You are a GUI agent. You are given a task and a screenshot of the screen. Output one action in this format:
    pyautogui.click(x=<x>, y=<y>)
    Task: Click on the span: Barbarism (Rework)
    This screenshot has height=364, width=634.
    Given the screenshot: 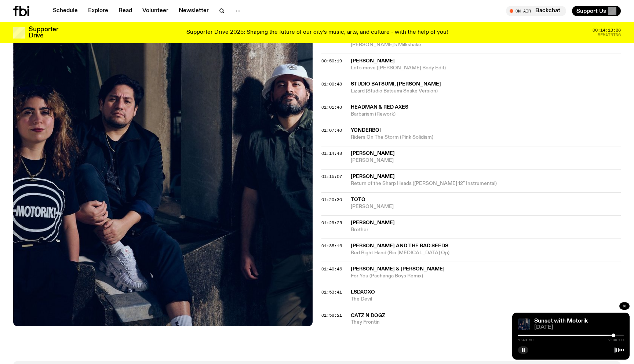 What is the action you would take?
    pyautogui.click(x=486, y=114)
    